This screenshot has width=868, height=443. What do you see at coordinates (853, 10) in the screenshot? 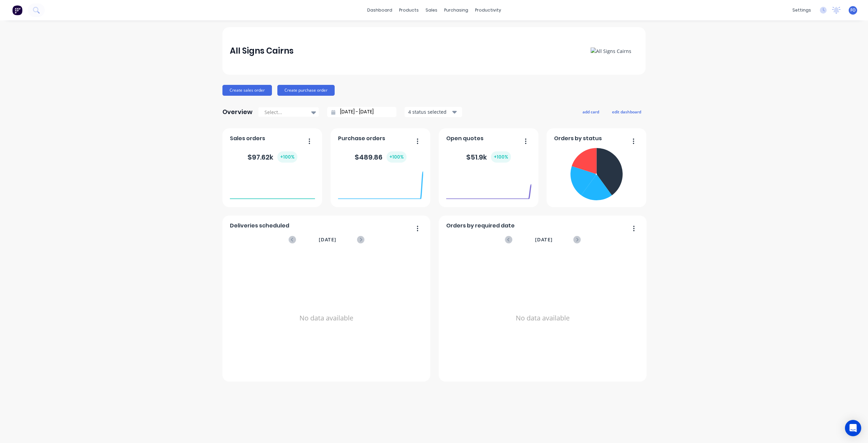
I see `span: FO` at bounding box center [853, 10].